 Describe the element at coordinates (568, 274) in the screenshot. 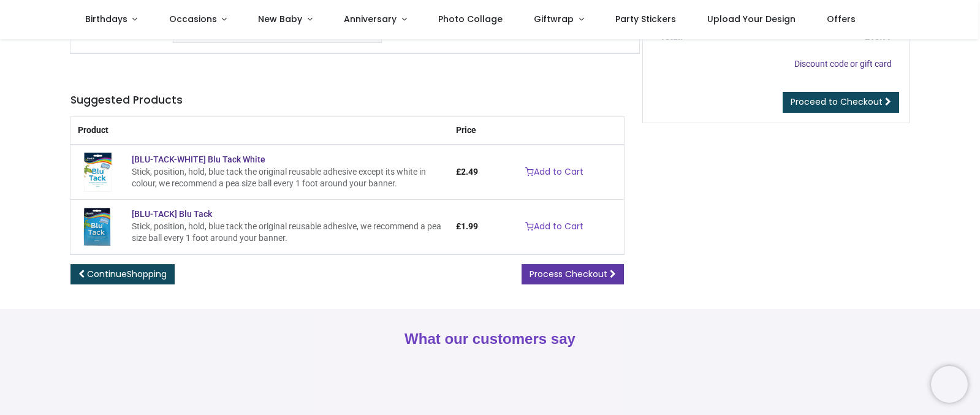

I see `span: Process Checkout` at that location.